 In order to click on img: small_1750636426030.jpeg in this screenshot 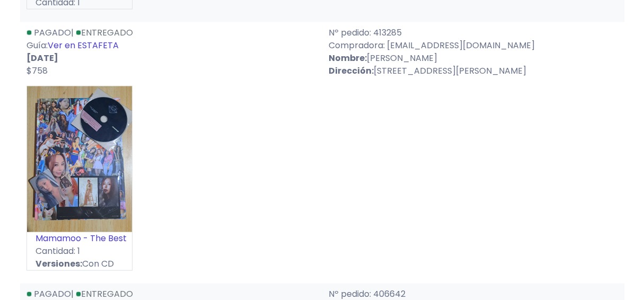, I will do `click(80, 159)`.